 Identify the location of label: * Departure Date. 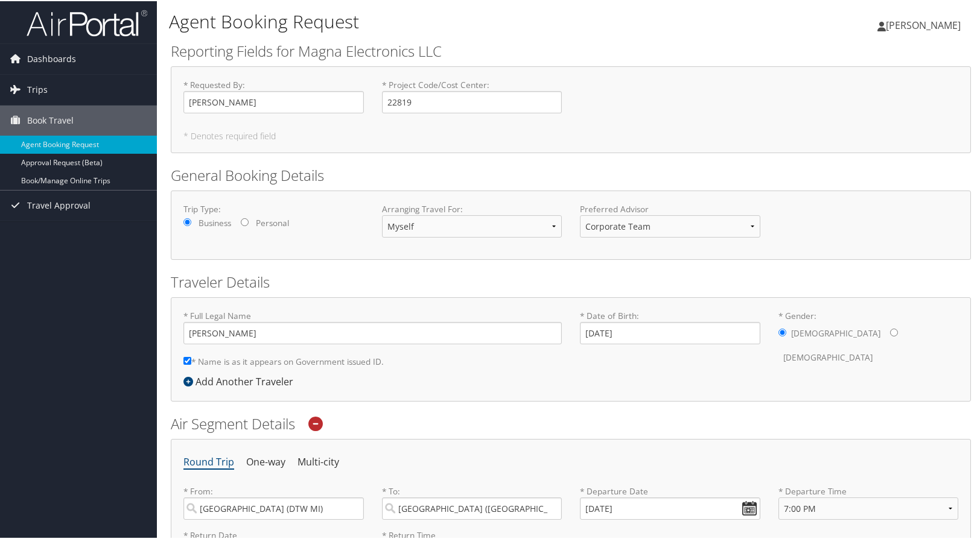
(670, 490).